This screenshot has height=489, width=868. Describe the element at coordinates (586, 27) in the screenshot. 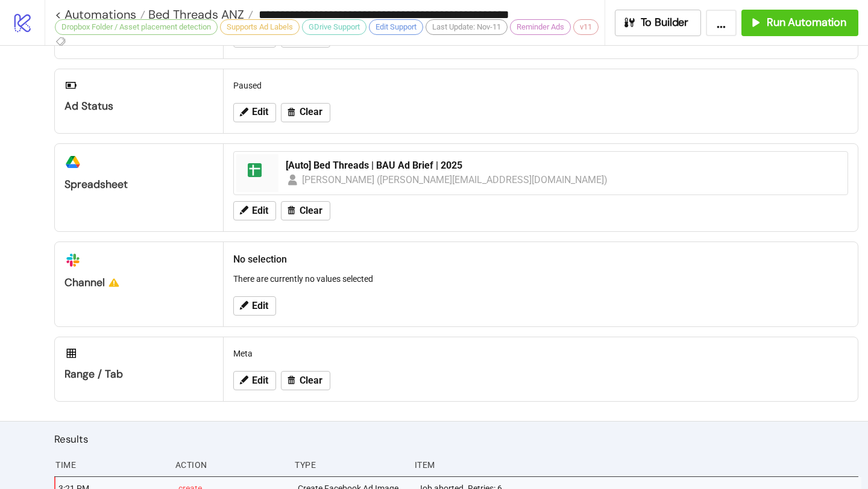

I see `div: v11` at that location.